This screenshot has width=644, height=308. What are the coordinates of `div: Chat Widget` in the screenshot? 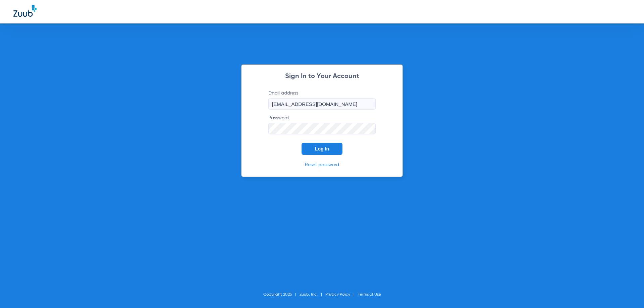 It's located at (627, 292).